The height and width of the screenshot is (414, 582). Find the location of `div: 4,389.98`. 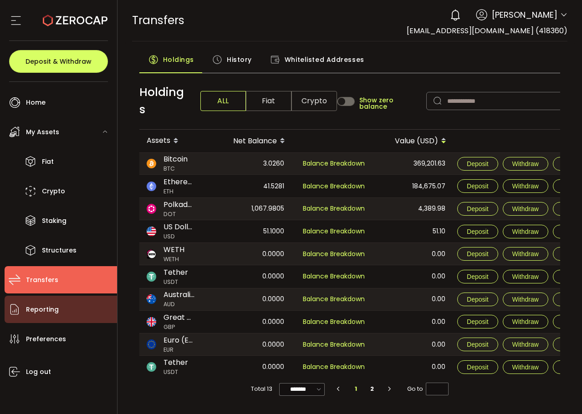

div: 4,389.98 is located at coordinates (412, 209).